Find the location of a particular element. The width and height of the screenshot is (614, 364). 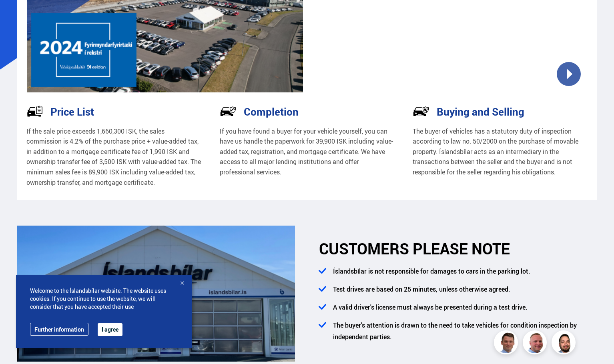

img: ANGMEGnRQmXqTLfD.png is located at coordinates (156, 294).